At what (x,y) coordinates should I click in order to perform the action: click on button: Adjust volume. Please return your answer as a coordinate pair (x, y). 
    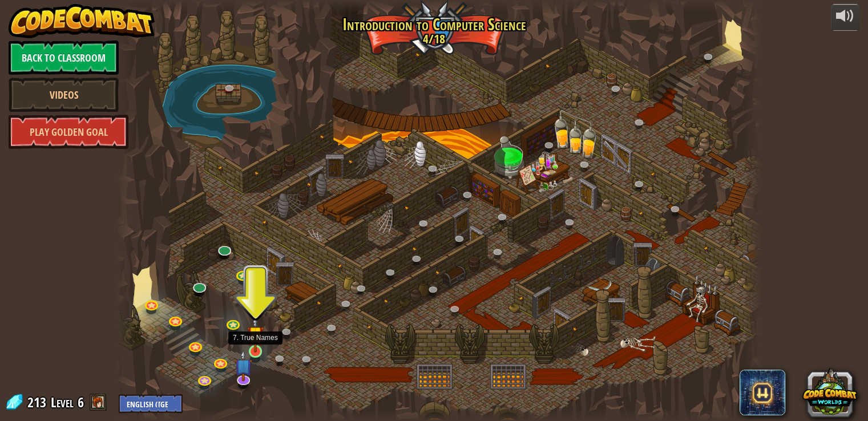
    Looking at the image, I should click on (845, 17).